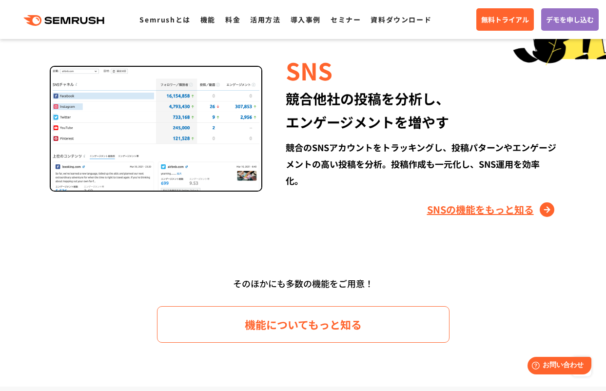  Describe the element at coordinates (232, 19) in the screenshot. I see `a: 料金` at that location.